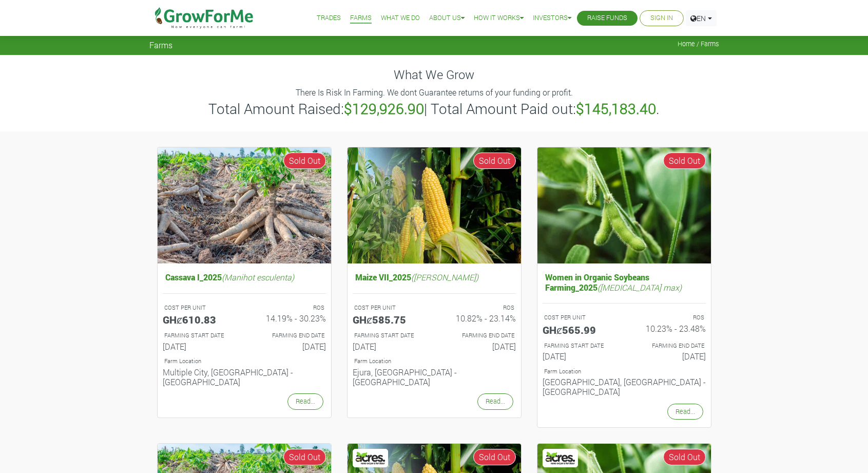  What do you see at coordinates (669, 328) in the screenshot?
I see `h6: 10.23% - 23.48%` at bounding box center [669, 328].